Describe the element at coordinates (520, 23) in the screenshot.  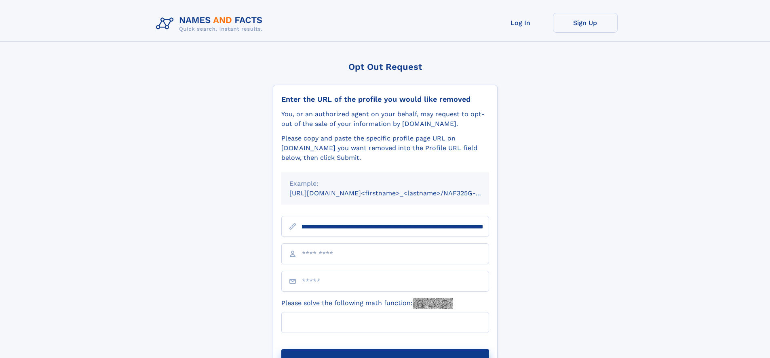
I see `a: Log In` at that location.